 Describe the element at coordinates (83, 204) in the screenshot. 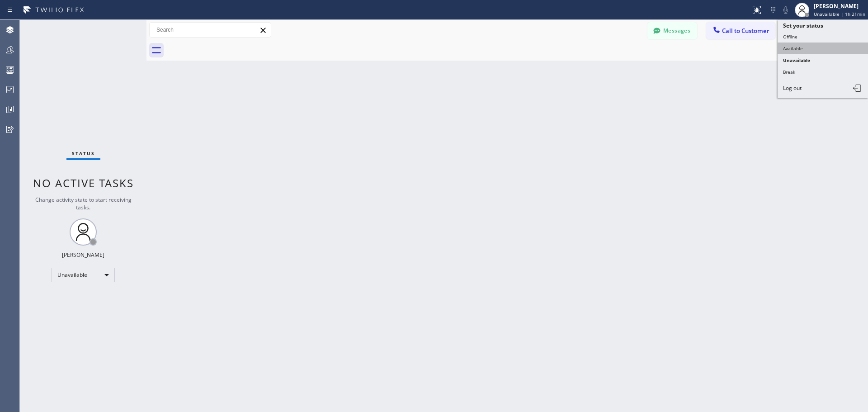

I see `span: Change activity state to start receiving tasks.` at that location.